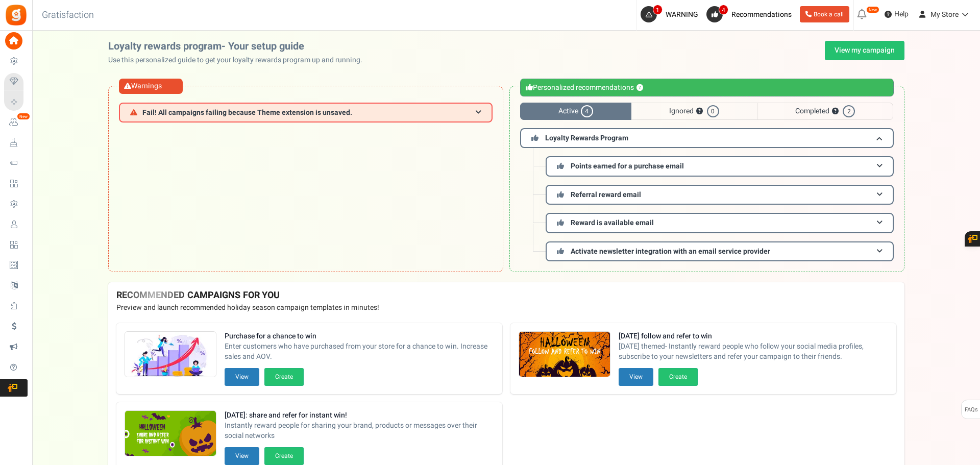  What do you see at coordinates (899, 14) in the screenshot?
I see `span: Help` at bounding box center [899, 14].